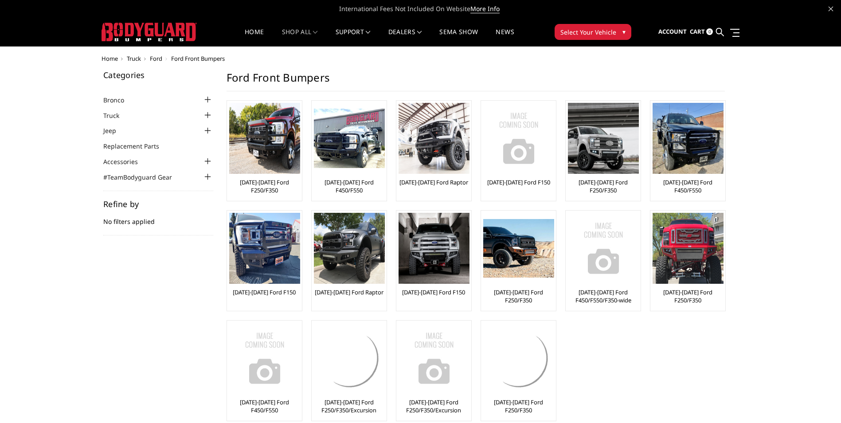  I want to click on a: Bronco, so click(119, 100).